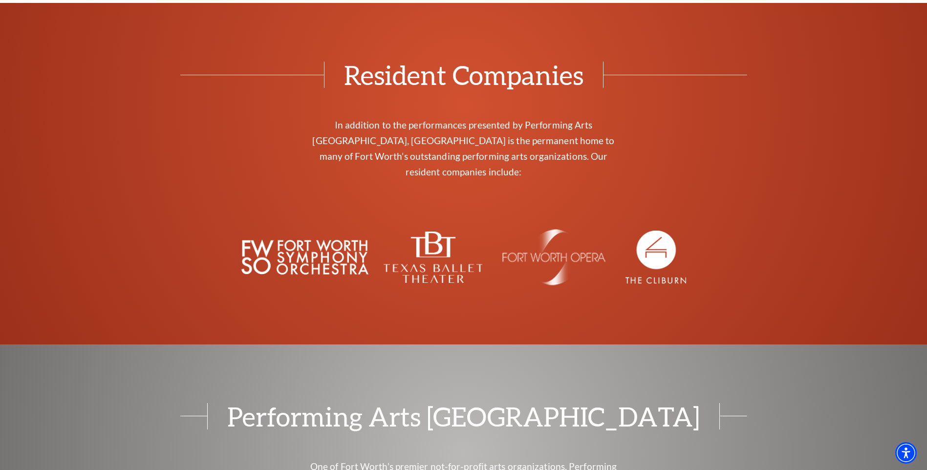 The height and width of the screenshot is (470, 927). What do you see at coordinates (305, 257) in the screenshot?
I see `img: Logo featuring the text "FW Fort Worth Symphony Orchestra" in a bold, modern font.` at bounding box center [305, 257].